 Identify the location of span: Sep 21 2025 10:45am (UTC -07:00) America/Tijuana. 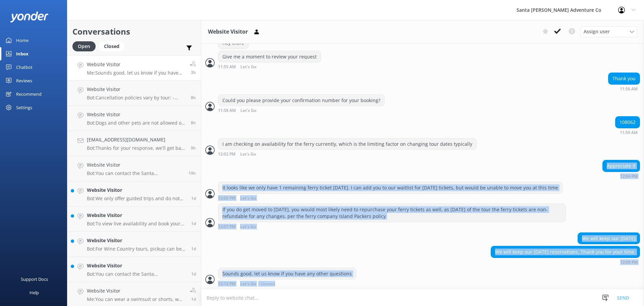
(194, 274).